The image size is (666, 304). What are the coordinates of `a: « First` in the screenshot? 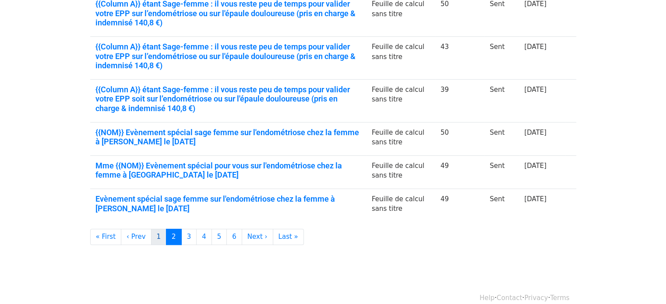 It's located at (106, 237).